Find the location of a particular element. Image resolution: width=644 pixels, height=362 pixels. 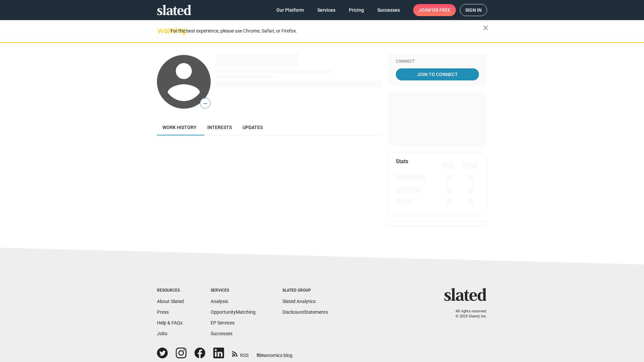

span: for free is located at coordinates (440, 10).